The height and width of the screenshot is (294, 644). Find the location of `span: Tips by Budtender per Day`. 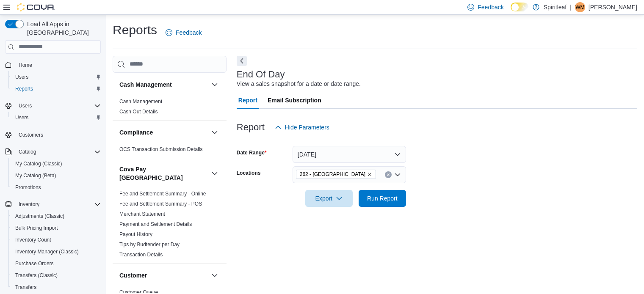

span: Tips by Budtender per Day is located at coordinates (150, 245).